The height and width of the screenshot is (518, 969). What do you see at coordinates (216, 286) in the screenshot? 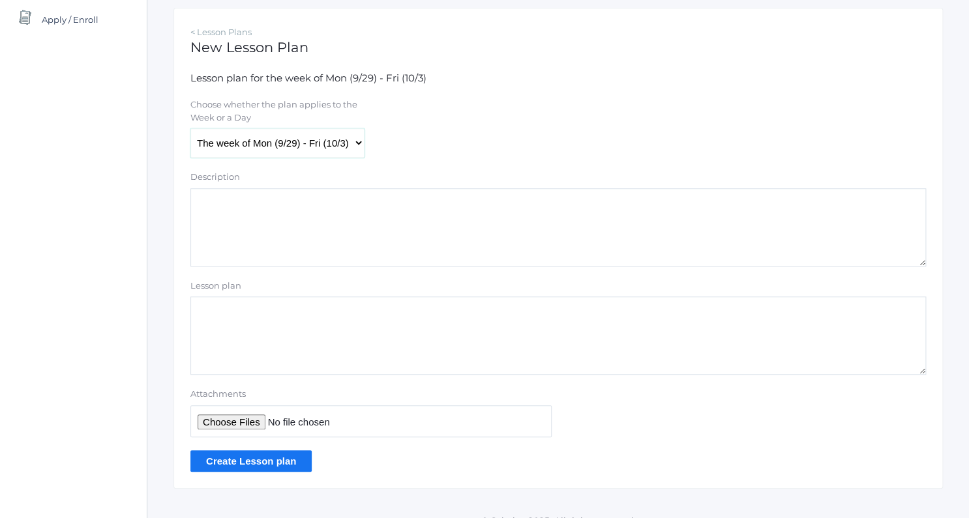
I see `label: Lesson plan` at bounding box center [216, 286].